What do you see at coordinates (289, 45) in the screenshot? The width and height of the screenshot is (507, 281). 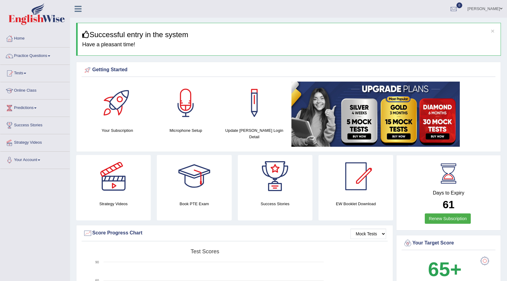 I see `h4: Have a pleasant time!` at bounding box center [289, 45].